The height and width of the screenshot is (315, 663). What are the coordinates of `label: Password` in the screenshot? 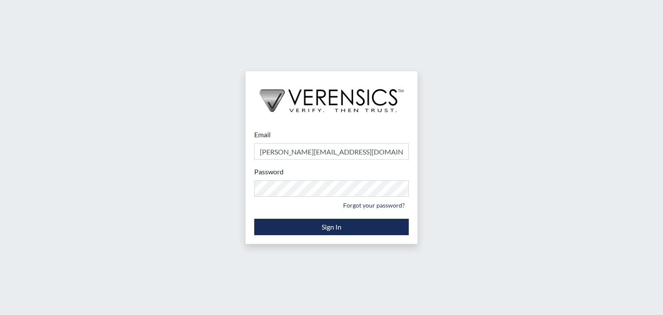 It's located at (269, 172).